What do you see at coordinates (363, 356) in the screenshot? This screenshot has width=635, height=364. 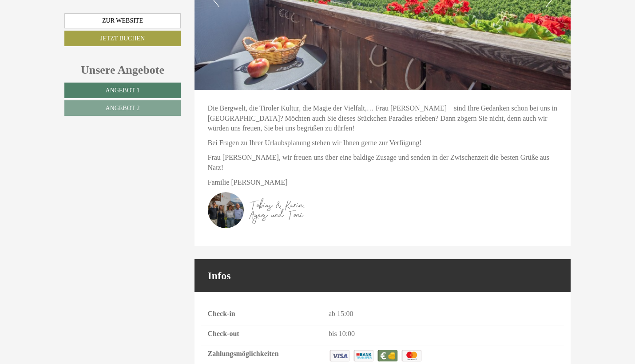 I see `img: Banküberweisung` at bounding box center [363, 356].